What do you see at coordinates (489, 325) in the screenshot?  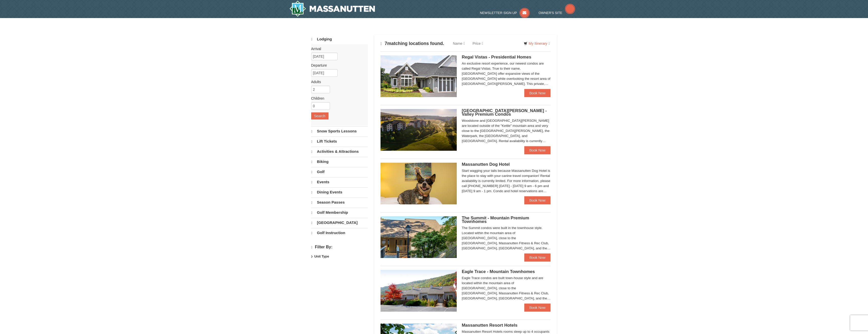 I see `span: Massanutten Resort Hotels` at bounding box center [489, 325].